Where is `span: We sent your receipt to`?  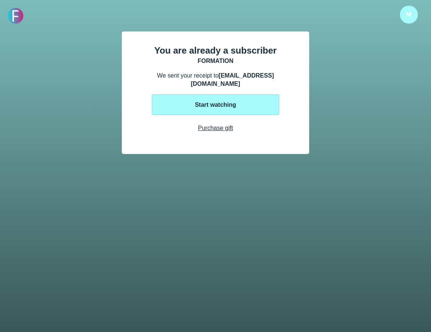
span: We sent your receipt to is located at coordinates (215, 79).